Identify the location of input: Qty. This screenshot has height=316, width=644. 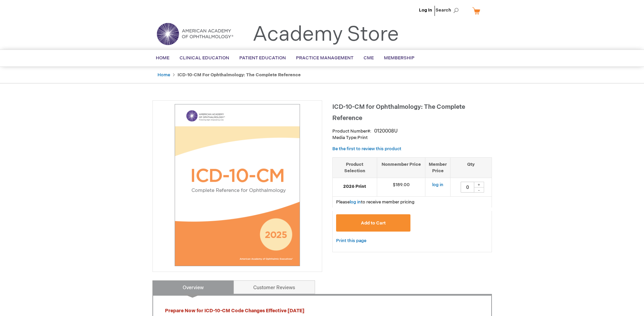
(467, 187).